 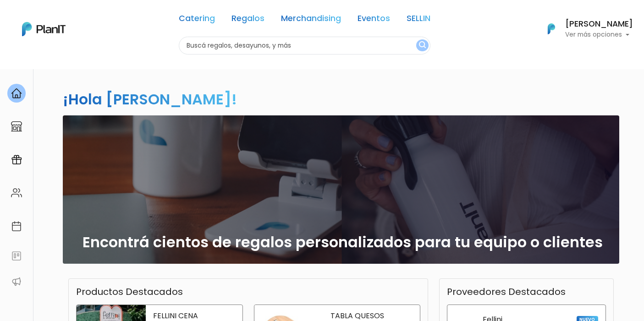 I want to click on a: Catering, so click(x=197, y=20).